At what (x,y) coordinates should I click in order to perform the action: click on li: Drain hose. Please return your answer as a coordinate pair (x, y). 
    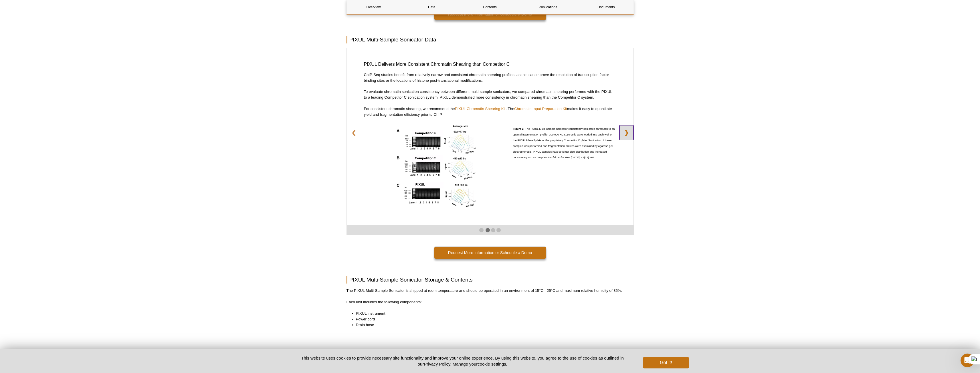
    Looking at the image, I should click on (492, 325).